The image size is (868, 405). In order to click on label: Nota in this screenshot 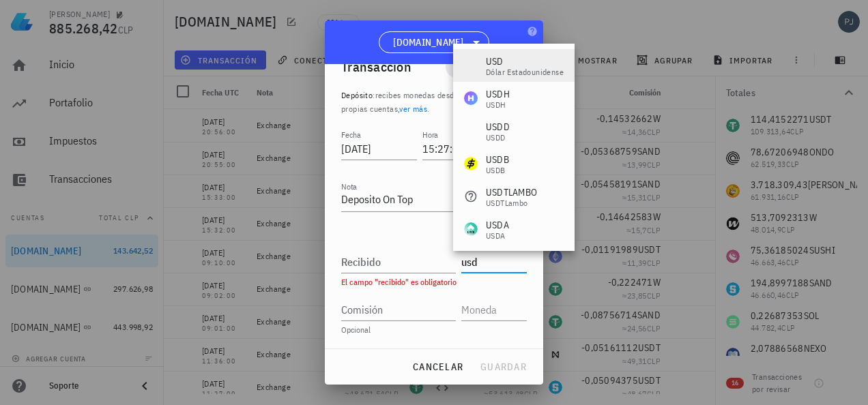, I will do `click(349, 186)`.